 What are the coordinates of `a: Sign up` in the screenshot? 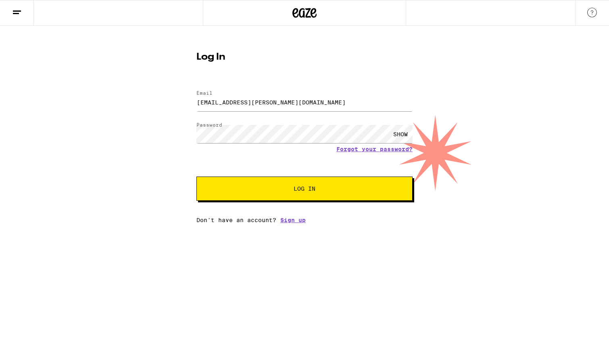 It's located at (293, 220).